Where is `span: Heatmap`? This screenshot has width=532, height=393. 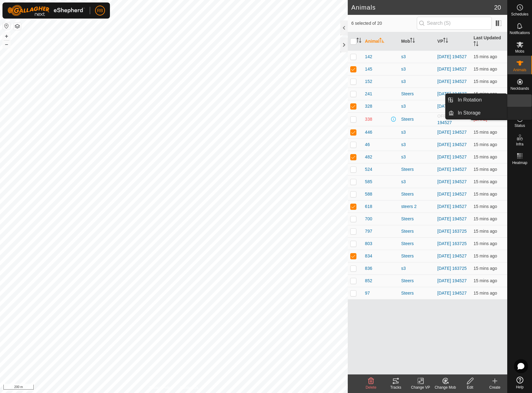 span: Heatmap is located at coordinates (520, 163).